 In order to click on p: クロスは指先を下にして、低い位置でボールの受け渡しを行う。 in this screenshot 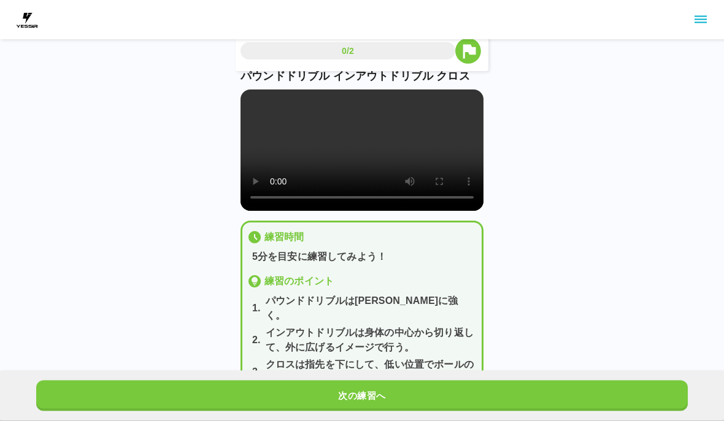, I will do `click(371, 373)`.